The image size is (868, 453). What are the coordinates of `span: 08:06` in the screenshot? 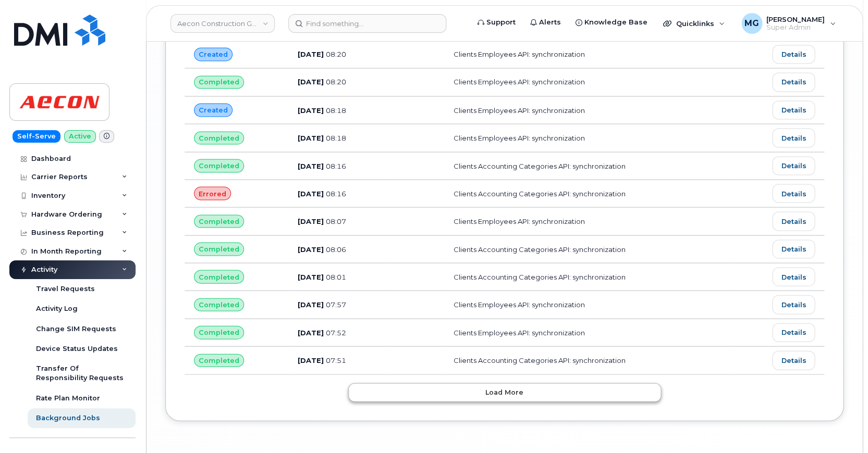 It's located at (336, 249).